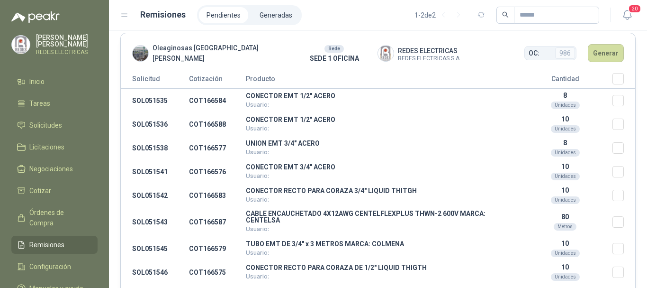  What do you see at coordinates (382, 167) in the screenshot?
I see `p: CONECTOR EMT 3/4" ACERO` at bounding box center [382, 167].